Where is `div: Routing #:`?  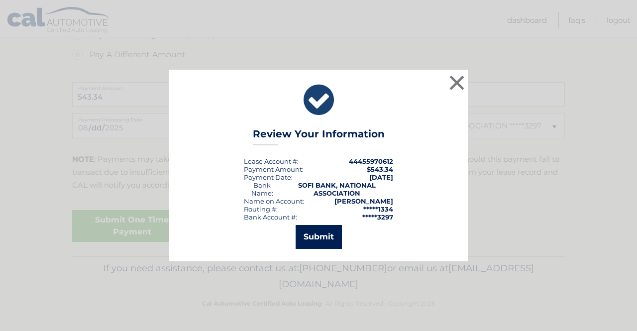
div: Routing #: is located at coordinates (261, 209).